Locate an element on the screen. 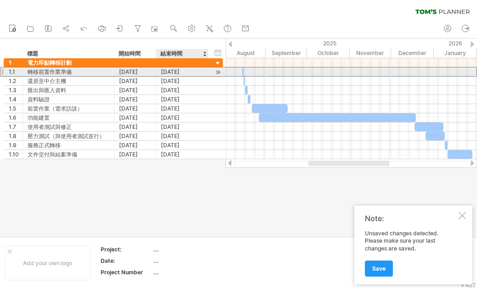 This screenshot has height=289, width=477. div: 轉移前置作業準備 is located at coordinates (68, 72).